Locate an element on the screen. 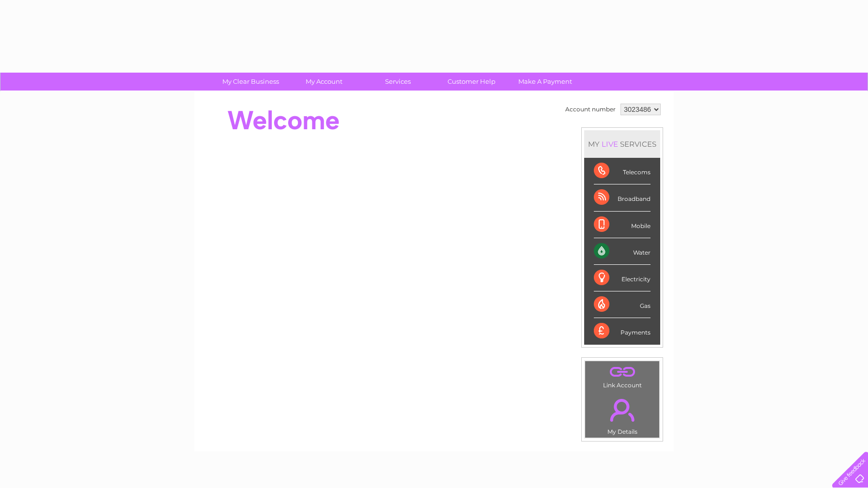  div: Gas is located at coordinates (622, 304).